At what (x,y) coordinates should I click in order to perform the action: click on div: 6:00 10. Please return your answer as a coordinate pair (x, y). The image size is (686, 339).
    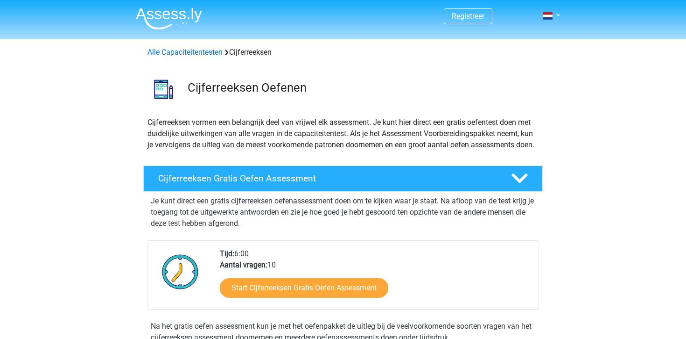
    Looking at the image, I should click on (375, 278).